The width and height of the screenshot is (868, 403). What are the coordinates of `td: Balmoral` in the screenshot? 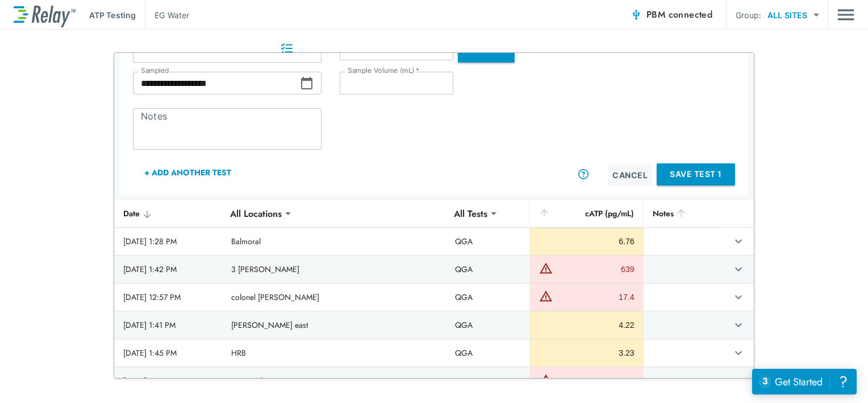 It's located at (333, 241).